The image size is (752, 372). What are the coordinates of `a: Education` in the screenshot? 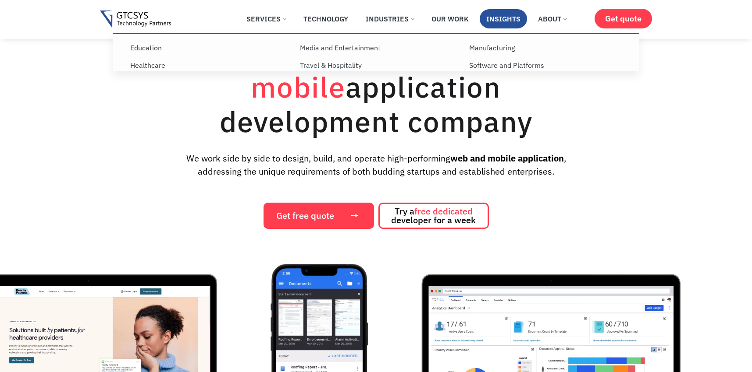 It's located at (208, 48).